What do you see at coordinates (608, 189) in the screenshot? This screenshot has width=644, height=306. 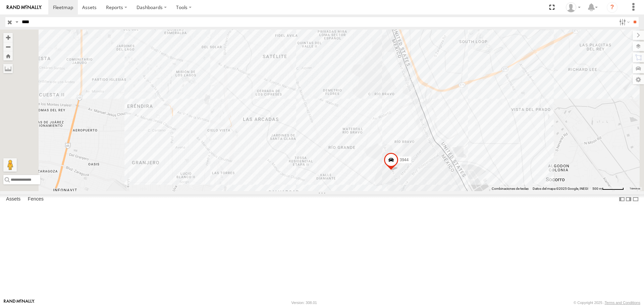 I see `button: Escala del mapa: 500 m por 61 píxeles` at bounding box center [608, 189].